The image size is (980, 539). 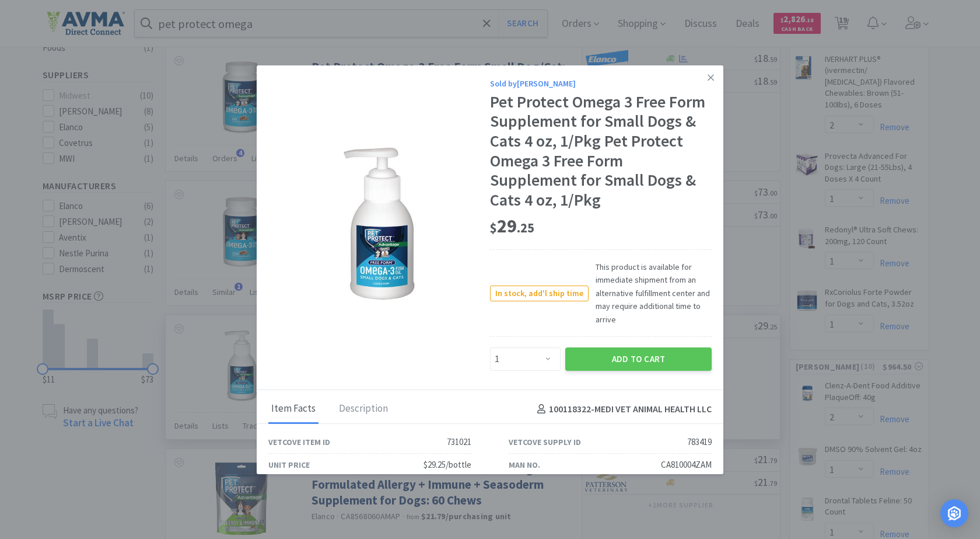 What do you see at coordinates (700, 442) in the screenshot?
I see `div: 783419` at bounding box center [700, 442].